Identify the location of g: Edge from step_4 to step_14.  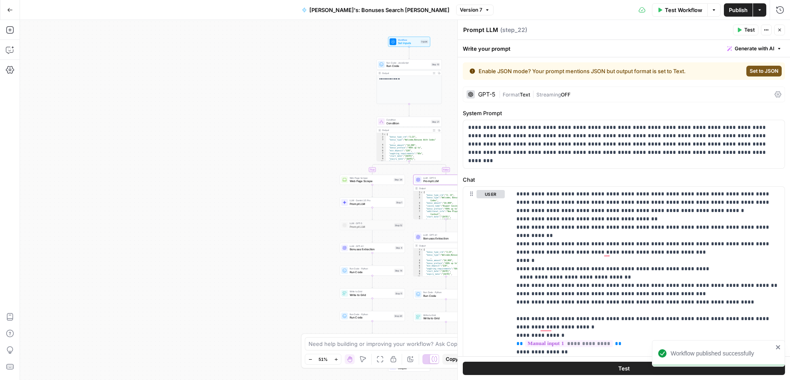
(372, 259).